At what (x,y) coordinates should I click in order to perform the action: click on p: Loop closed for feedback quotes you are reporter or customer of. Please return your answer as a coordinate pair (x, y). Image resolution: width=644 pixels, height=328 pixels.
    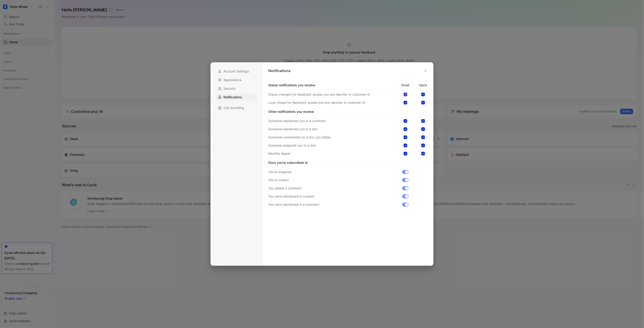
    Looking at the image, I should click on (331, 102).